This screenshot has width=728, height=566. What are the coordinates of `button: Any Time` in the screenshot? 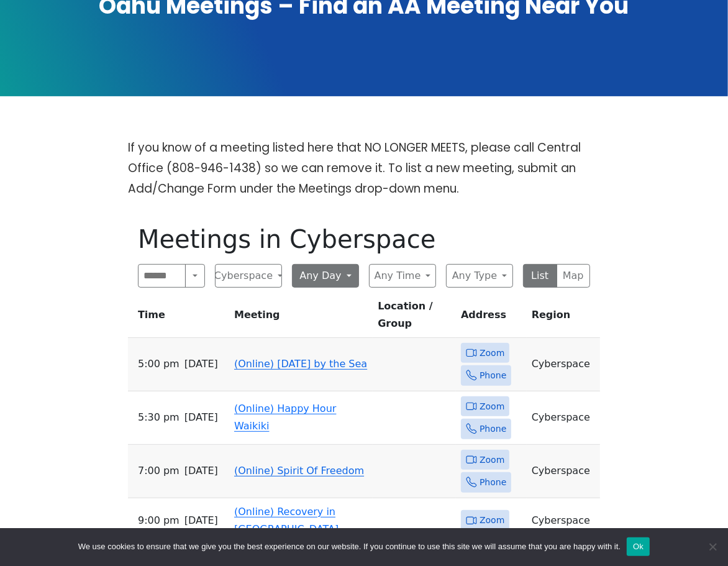 It's located at (402, 275).